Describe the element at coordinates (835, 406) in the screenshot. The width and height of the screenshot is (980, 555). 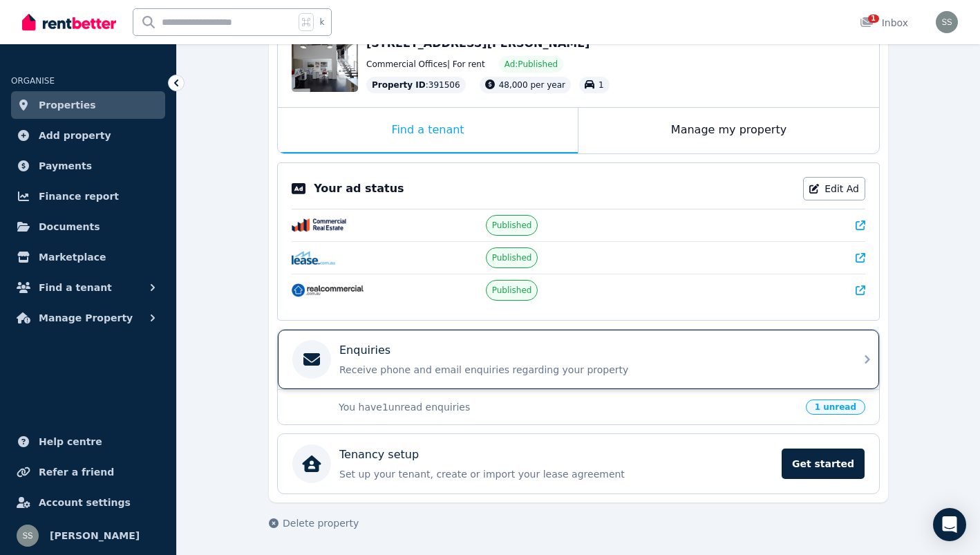
I see `span: 1 unread` at that location.